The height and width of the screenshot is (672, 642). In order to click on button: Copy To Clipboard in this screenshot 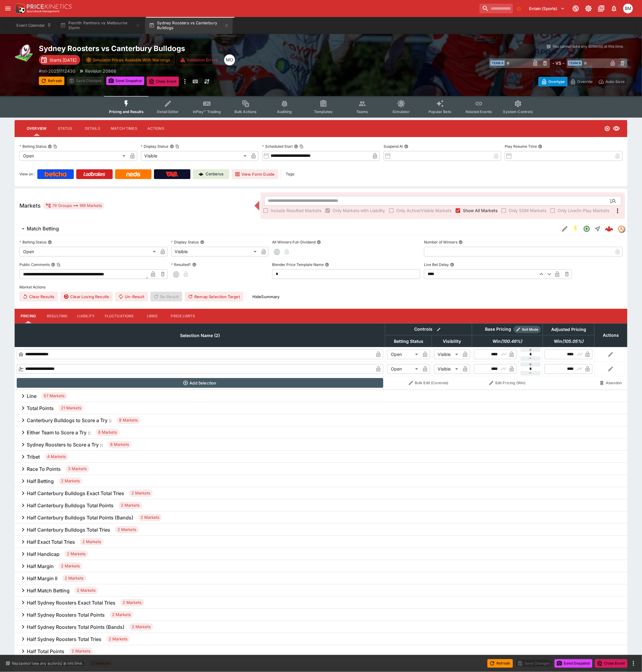, I will do `click(302, 147)`.